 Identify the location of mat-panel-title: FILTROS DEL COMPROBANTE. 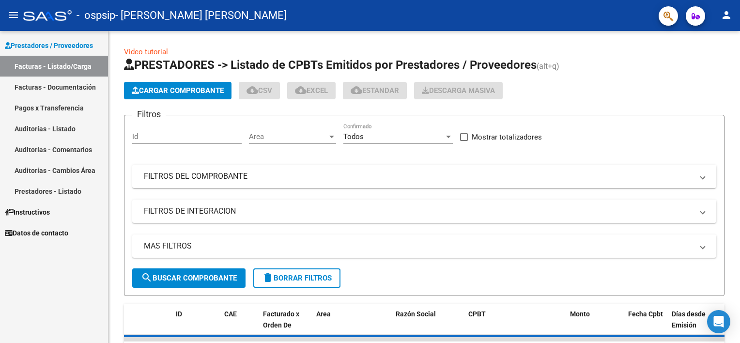
(419, 176).